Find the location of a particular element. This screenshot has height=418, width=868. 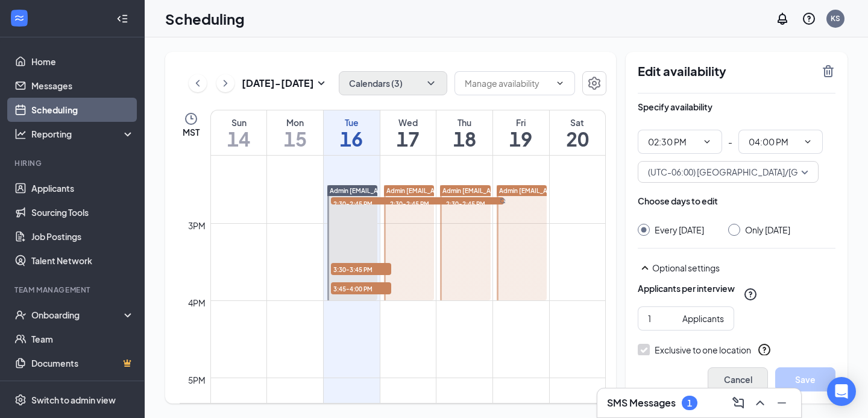

h1: Scheduling is located at coordinates (205, 19).